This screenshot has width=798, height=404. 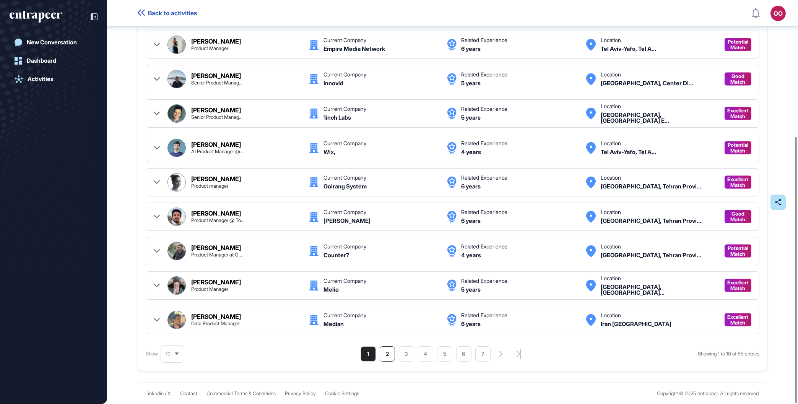 What do you see at coordinates (216, 255) in the screenshot?
I see `div: Product Manager at Gisheh7` at bounding box center [216, 255].